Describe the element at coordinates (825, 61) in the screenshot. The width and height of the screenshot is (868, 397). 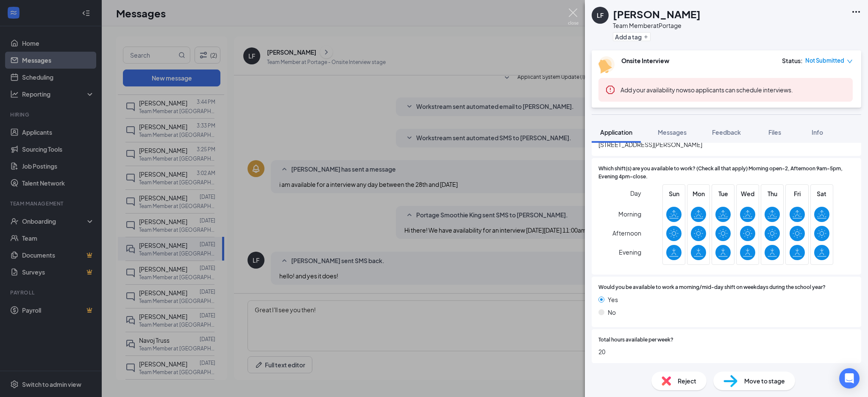
I see `span: Not Submitted` at that location.